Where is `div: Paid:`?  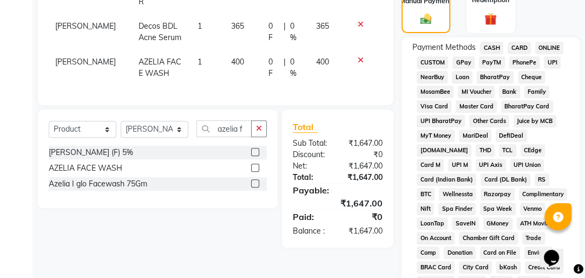
div: Paid: is located at coordinates (311, 217).